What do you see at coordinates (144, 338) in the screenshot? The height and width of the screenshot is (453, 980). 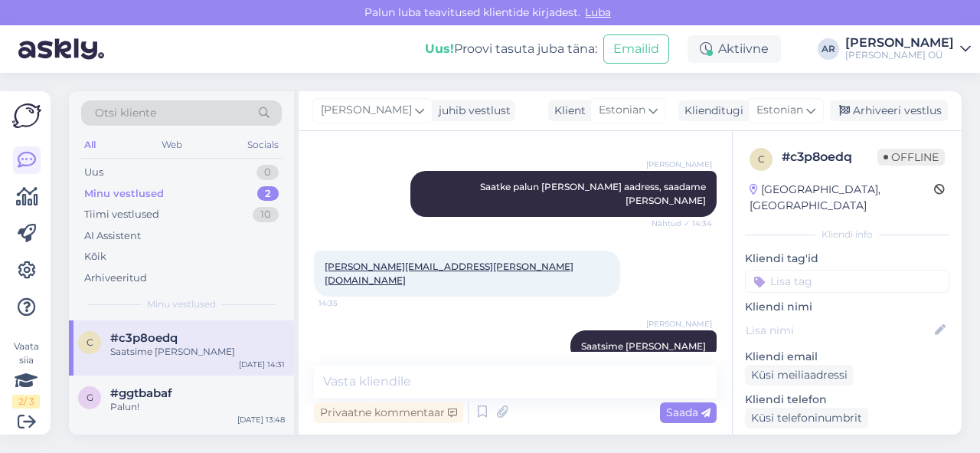 I see `span: #c3p8oedq` at bounding box center [144, 338].